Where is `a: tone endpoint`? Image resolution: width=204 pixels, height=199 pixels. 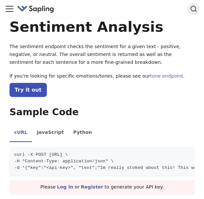 a: tone endpoint is located at coordinates (166, 76).